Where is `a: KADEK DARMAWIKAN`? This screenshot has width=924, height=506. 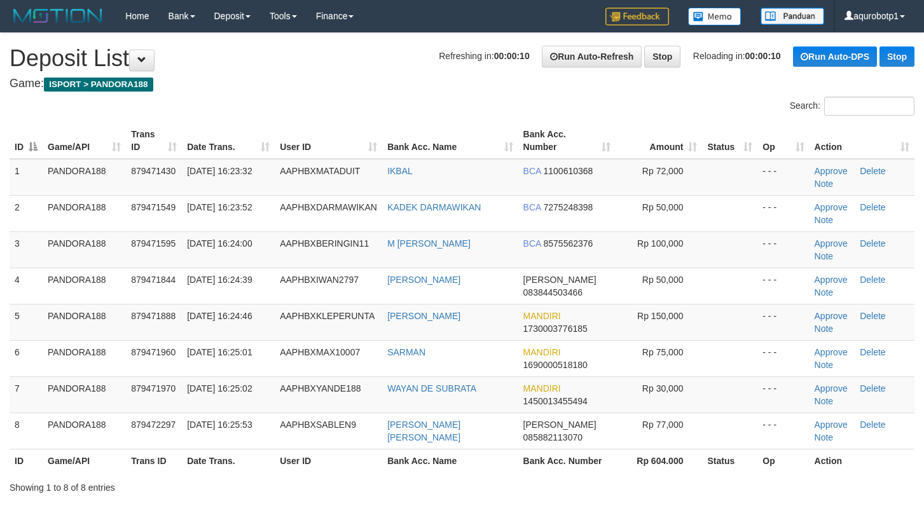 a: KADEK DARMAWIKAN is located at coordinates (434, 207).